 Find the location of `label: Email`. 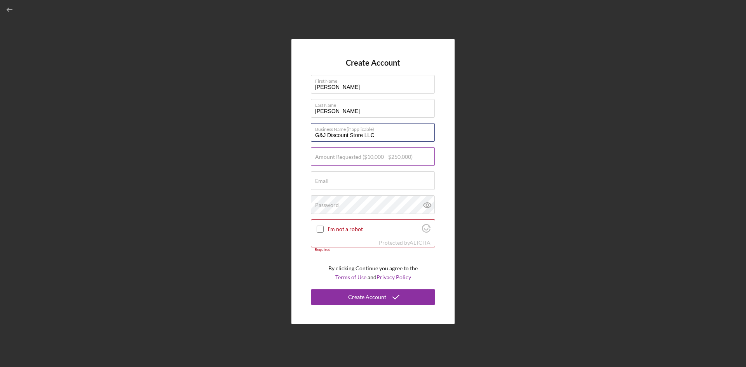

label: Email is located at coordinates (322, 181).